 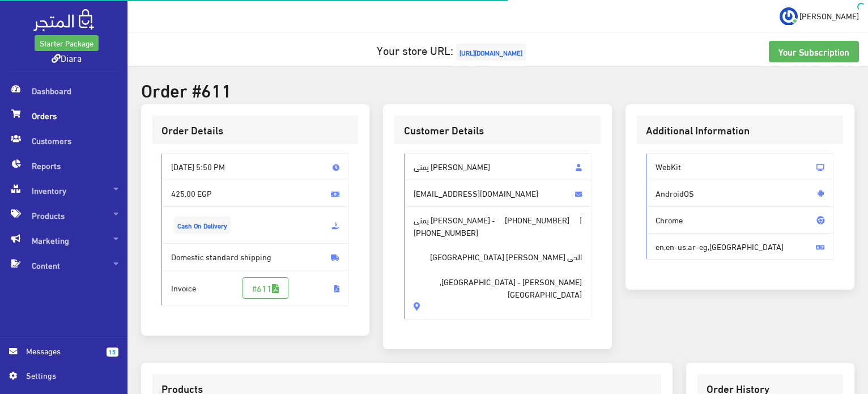 What do you see at coordinates (255, 193) in the screenshot?
I see `span: 425.00 EGP` at bounding box center [255, 193].